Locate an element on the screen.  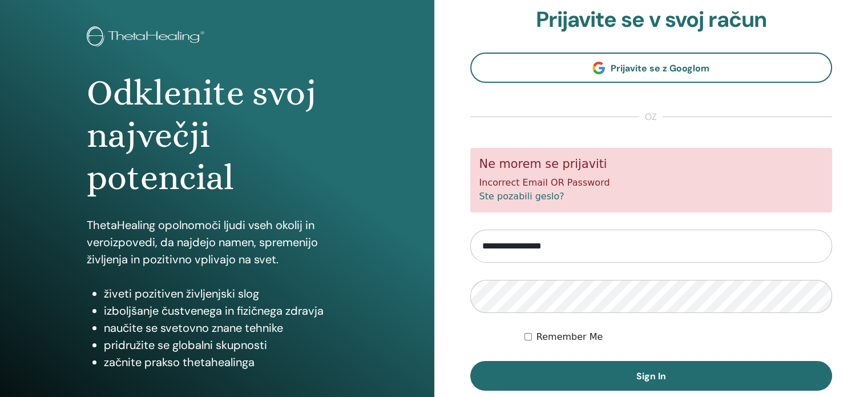
li: začnite prakso thetahealinga is located at coordinates (226, 362).